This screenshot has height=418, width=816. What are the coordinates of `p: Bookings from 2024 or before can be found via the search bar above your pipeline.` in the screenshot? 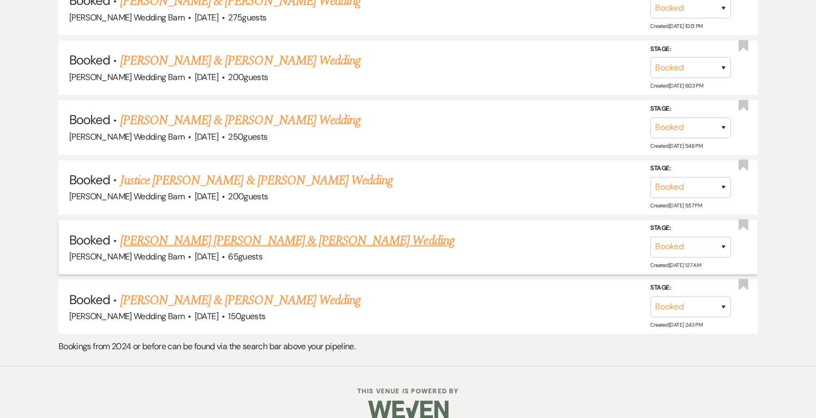 It's located at (408, 346).